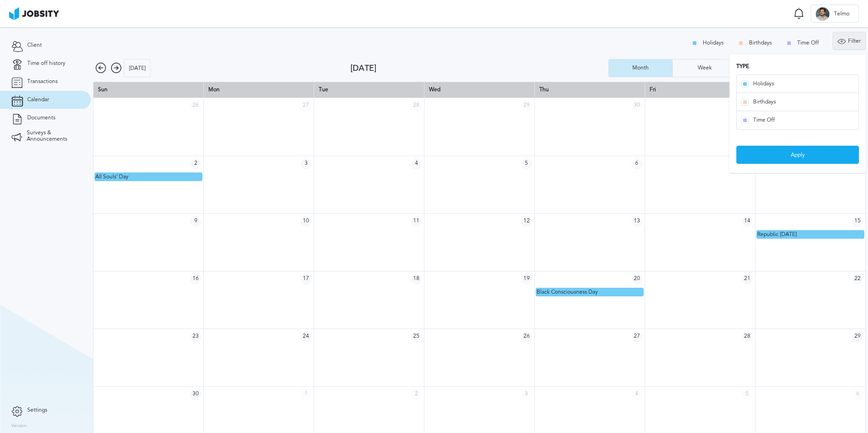 This screenshot has height=433, width=868. Describe the element at coordinates (797, 120) in the screenshot. I see `button: Time Off` at that location.